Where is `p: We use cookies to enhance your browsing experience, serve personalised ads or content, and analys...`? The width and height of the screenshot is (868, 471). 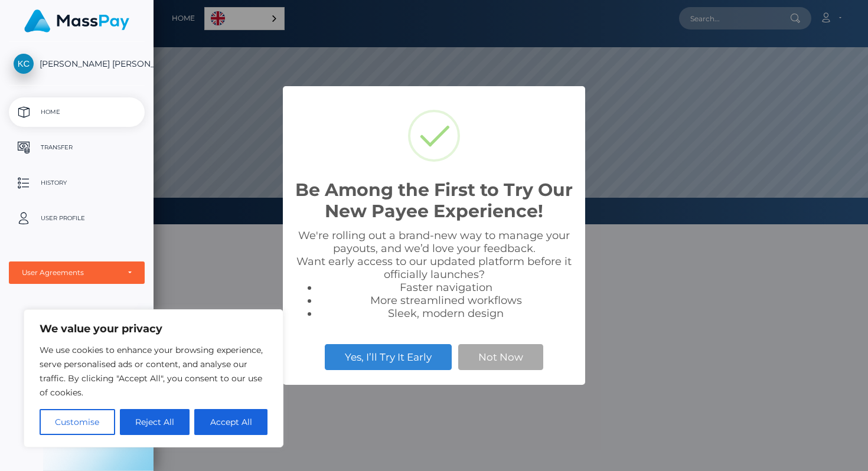 p: We use cookies to enhance your browsing experience, serve personalised ads or content, and analys... is located at coordinates (154, 371).